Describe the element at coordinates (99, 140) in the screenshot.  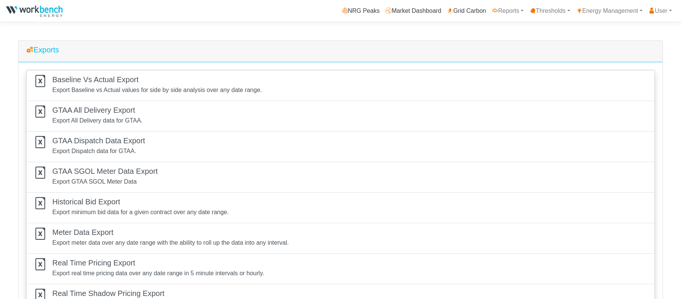
I see `h5: GTAA Dispatch Data Export` at that location.